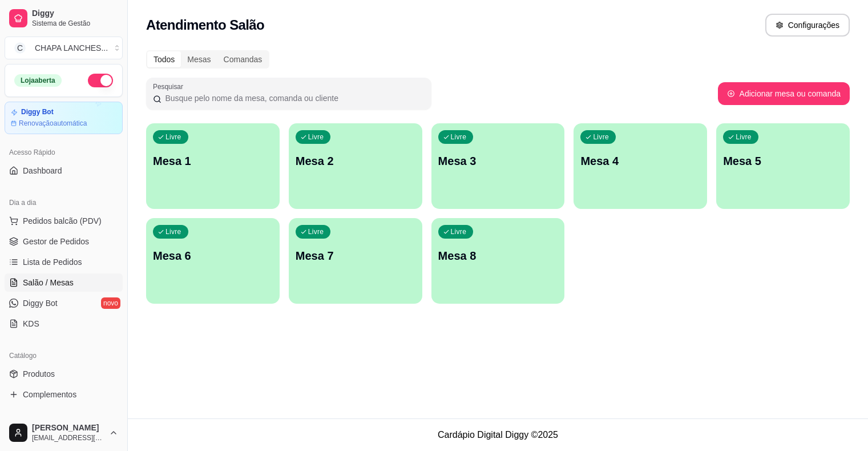  What do you see at coordinates (72, 48) in the screenshot?
I see `div: CHAPA LANCHES ...` at bounding box center [72, 48].